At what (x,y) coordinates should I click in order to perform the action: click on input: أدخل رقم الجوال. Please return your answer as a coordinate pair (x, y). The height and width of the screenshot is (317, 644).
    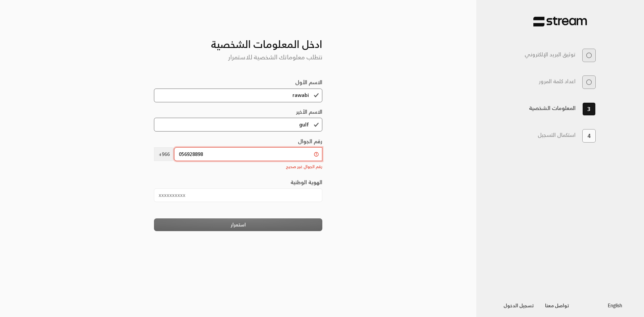
    Looking at the image, I should click on (248, 154).